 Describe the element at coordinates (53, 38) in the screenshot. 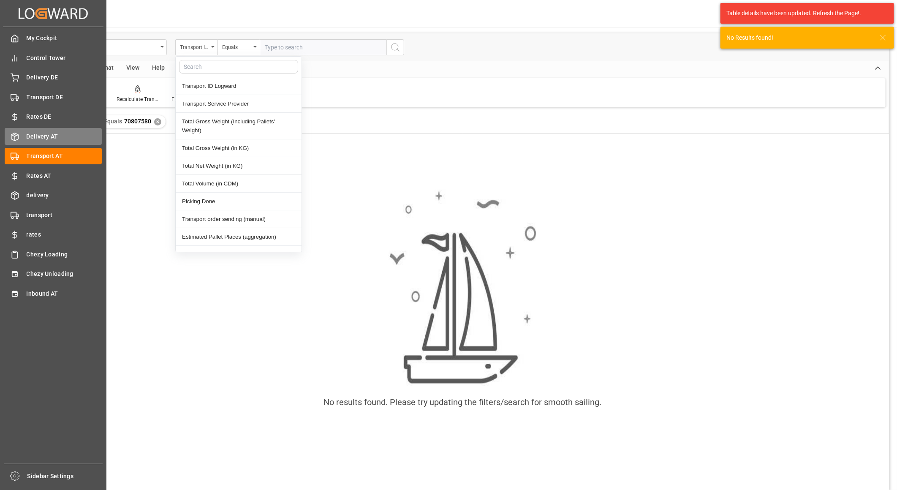

I see `a: My Cockpit` at that location.